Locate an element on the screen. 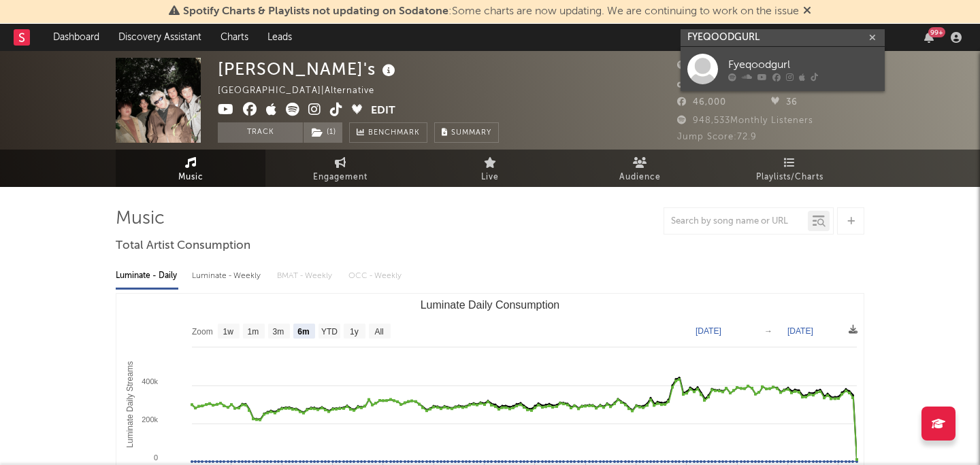 This screenshot has height=465, width=980. text: 1w is located at coordinates (229, 332).